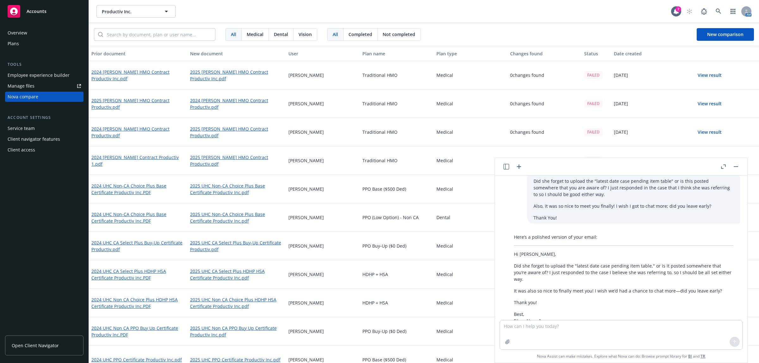  Describe the element at coordinates (138, 53) in the screenshot. I see `div: Prior document` at that location.